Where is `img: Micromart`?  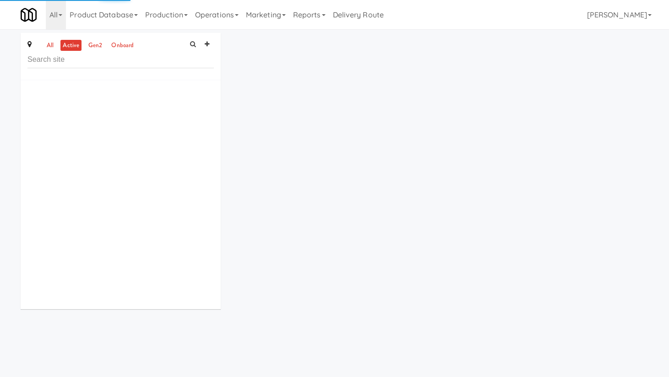
img: Micromart is located at coordinates (28, 15).